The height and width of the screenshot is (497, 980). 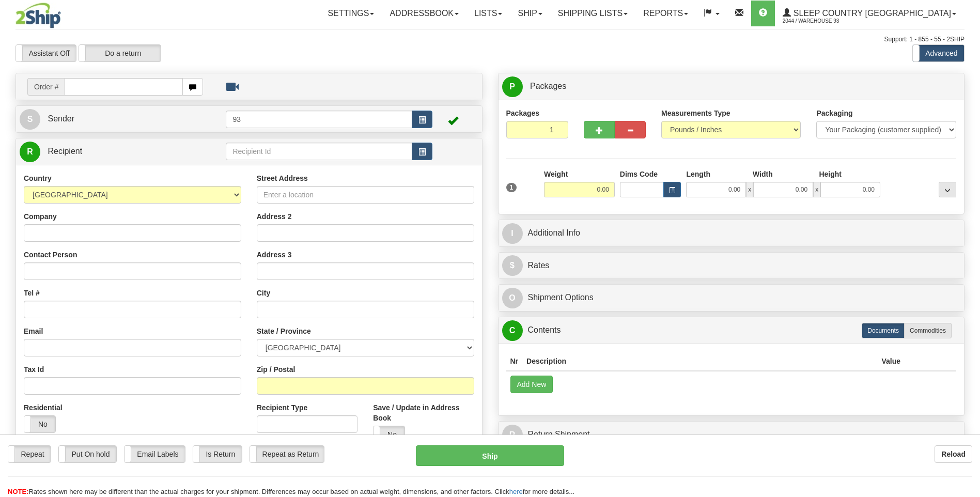 I want to click on label: Address 2, so click(x=274, y=216).